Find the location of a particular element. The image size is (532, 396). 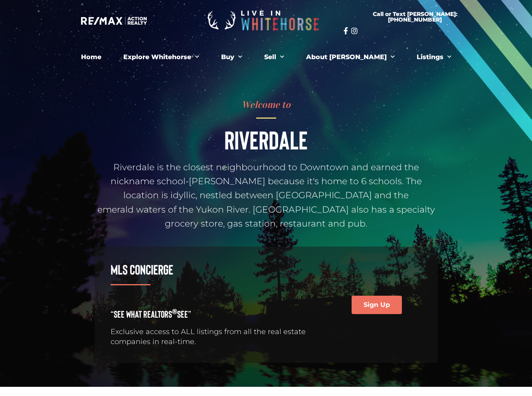

p: Exclusive access to ALL listings from all the real estate companies in real-time. is located at coordinates (217, 337).